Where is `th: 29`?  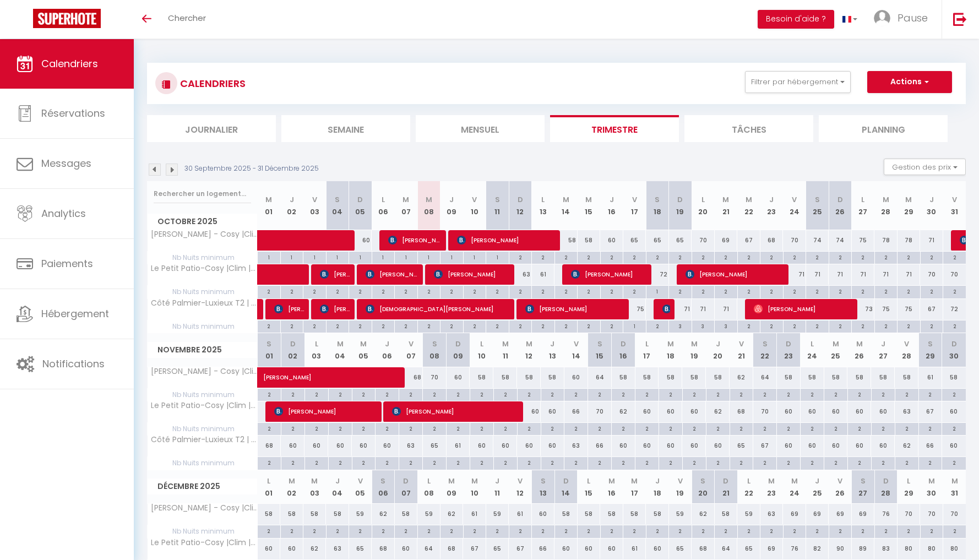
th: 29 is located at coordinates (930, 350).